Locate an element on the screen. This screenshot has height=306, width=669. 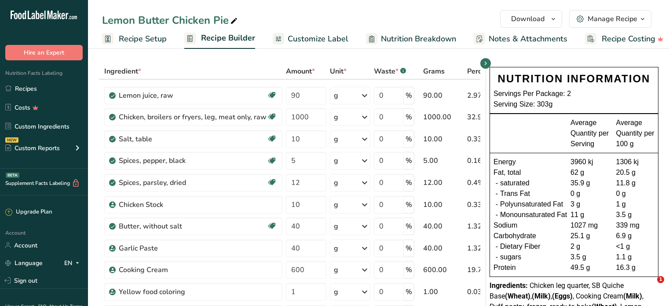
div: 1027 mg is located at coordinates (590, 225).